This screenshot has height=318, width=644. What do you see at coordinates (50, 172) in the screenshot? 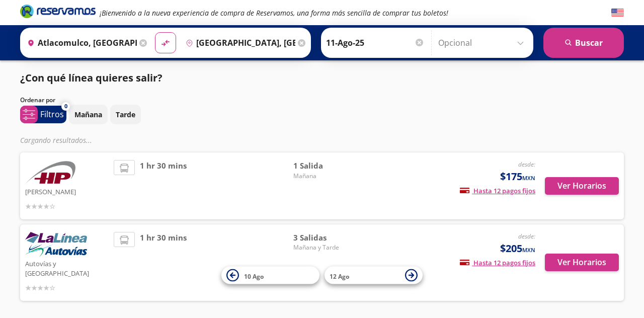
I see `img: Herradura de Plata` at bounding box center [50, 172].